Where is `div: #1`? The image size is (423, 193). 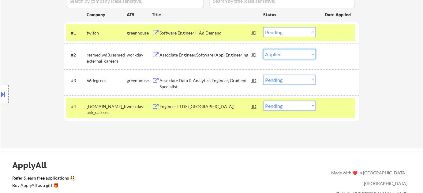 div: #1 is located at coordinates (76, 33).